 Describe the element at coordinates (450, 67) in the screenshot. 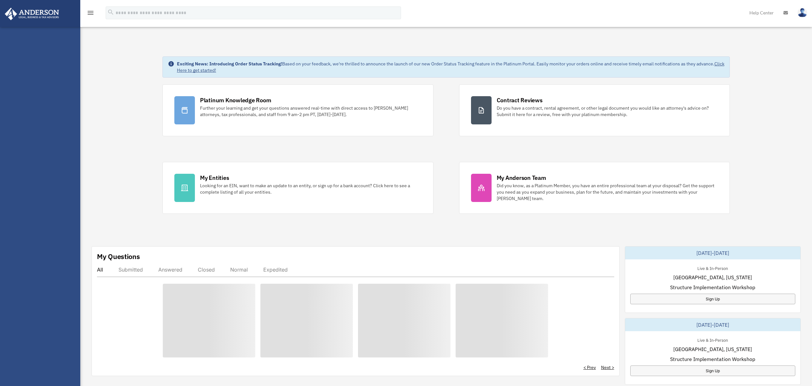

I see `a: Click Here to get started!` at that location.